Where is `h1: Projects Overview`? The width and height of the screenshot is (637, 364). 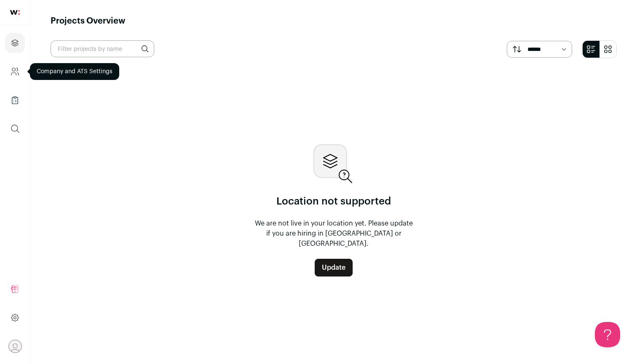
h1: Projects Overview is located at coordinates (88, 21).